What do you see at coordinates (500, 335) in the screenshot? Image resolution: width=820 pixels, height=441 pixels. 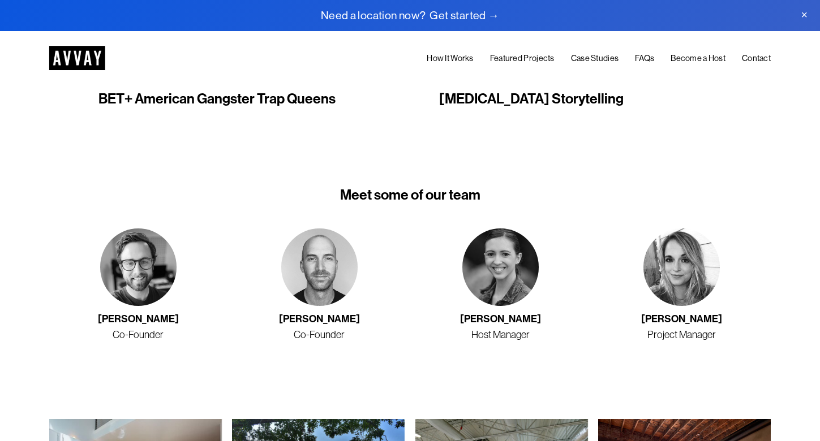 I see `p: Host Manager` at bounding box center [500, 335].